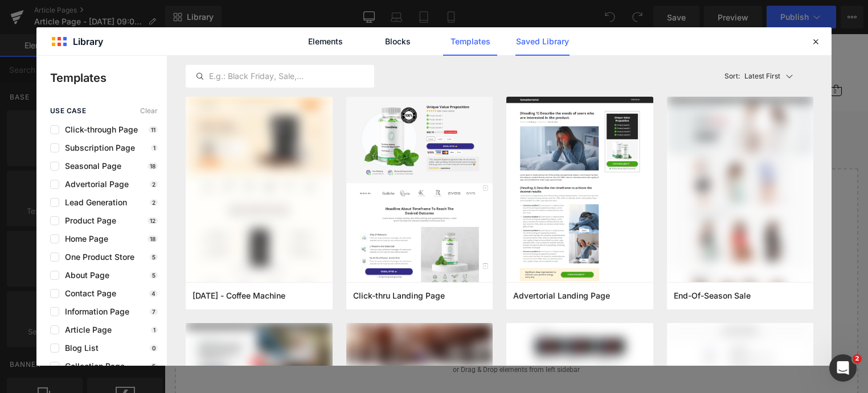 Image resolution: width=868 pixels, height=393 pixels. What do you see at coordinates (153, 294) in the screenshot?
I see `p: 4` at bounding box center [153, 294].